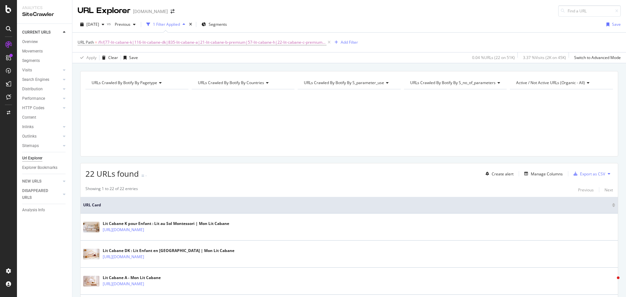  Describe the element at coordinates (112, 173) in the screenshot. I see `span: 22 URLs found` at that location.